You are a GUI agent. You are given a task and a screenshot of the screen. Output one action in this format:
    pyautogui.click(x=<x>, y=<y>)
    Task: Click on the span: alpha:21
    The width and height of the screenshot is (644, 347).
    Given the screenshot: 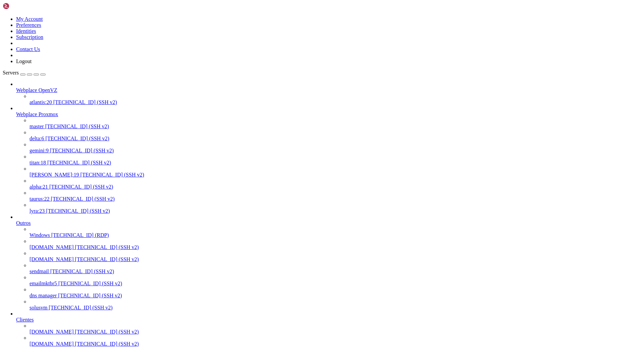 What is the action you would take?
    pyautogui.click(x=39, y=187)
    